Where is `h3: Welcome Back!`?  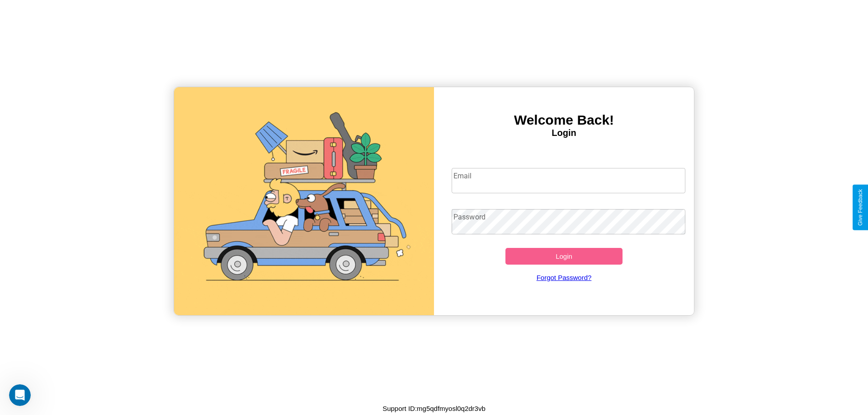 h3: Welcome Back! is located at coordinates (564, 120).